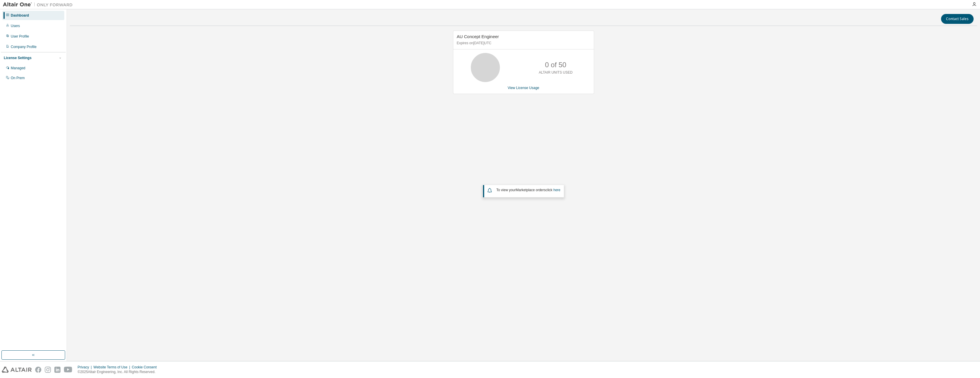 This screenshot has width=980, height=378. I want to click on div: Website Terms of Use, so click(112, 367).